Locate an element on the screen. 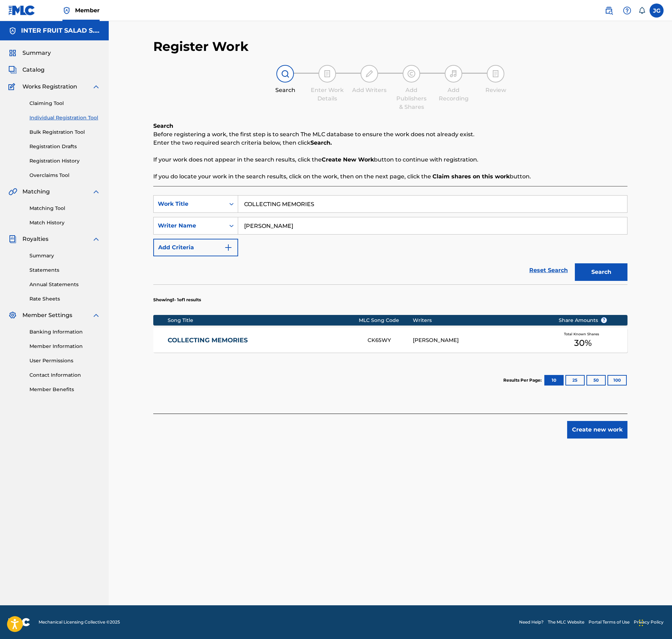 The width and height of the screenshot is (672, 639). p: If your work does not appear in the search results, click the button to continue with registration. is located at coordinates (390, 159).